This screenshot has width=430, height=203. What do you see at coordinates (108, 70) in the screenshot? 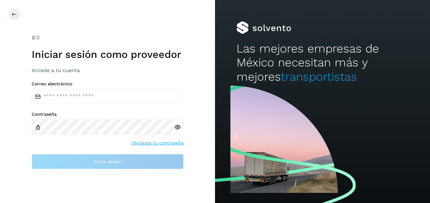
I see `h3: Accede a tu cuenta` at bounding box center [108, 70].